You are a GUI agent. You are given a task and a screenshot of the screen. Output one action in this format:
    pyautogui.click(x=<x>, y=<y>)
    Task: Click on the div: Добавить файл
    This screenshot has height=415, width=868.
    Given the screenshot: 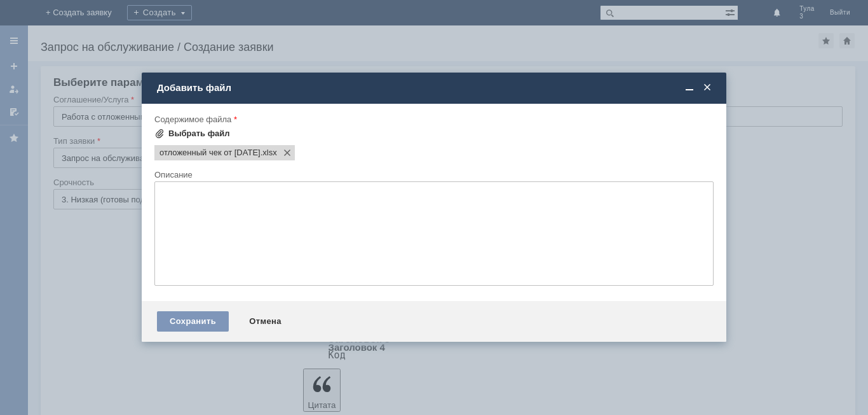 What is the action you would take?
    pyautogui.click(x=436, y=88)
    